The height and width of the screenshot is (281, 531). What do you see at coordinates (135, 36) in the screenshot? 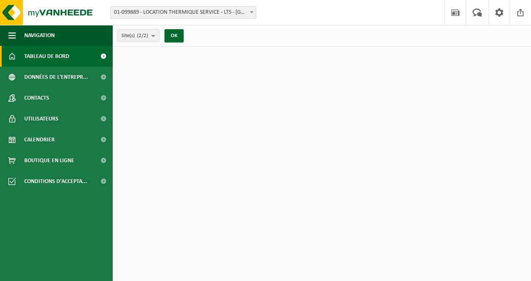
I see `span: Site(s)` at bounding box center [135, 36].